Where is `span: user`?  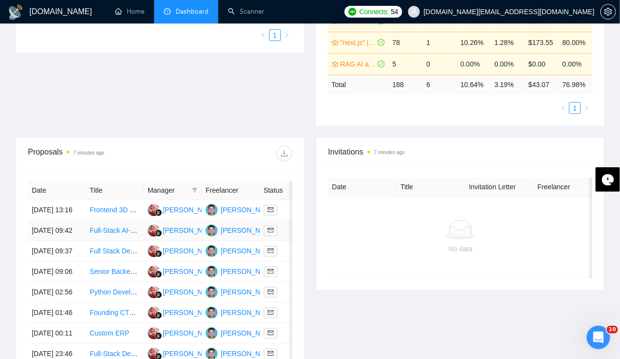
span: user is located at coordinates (414, 12).